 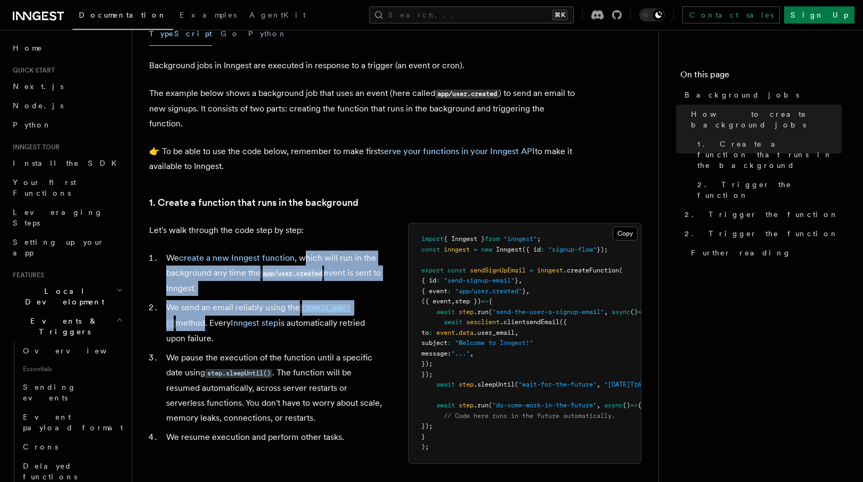 What do you see at coordinates (466, 332) in the screenshot?
I see `span: data` at bounding box center [466, 332].